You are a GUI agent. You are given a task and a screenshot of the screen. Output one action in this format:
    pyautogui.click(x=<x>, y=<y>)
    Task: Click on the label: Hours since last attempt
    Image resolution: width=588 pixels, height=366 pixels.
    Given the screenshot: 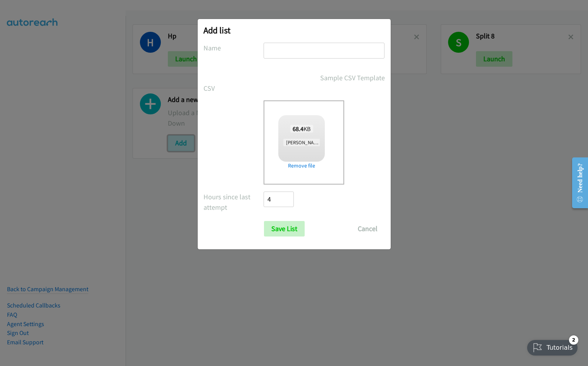 What is the action you would take?
    pyautogui.click(x=234, y=202)
    